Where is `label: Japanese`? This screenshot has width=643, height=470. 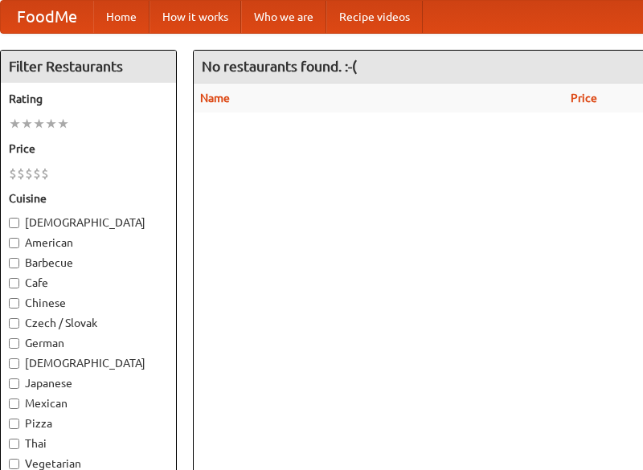
label: Japanese is located at coordinates (88, 383).